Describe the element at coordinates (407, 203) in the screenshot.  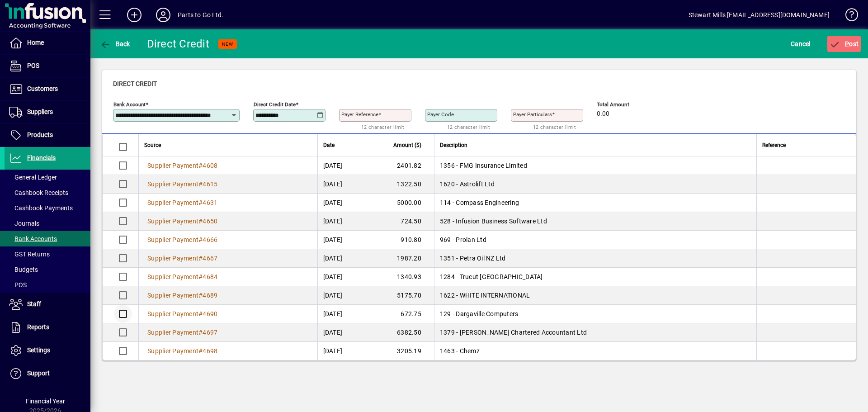
I see `td: 5000.00` at that location.